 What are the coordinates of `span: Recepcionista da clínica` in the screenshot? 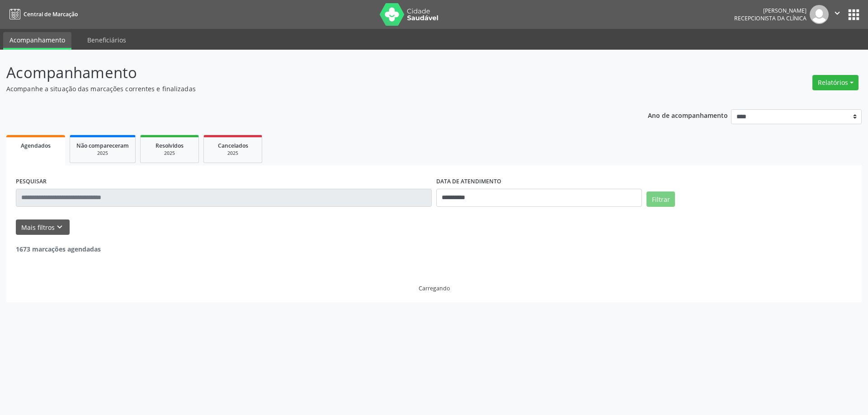 It's located at (770, 18).